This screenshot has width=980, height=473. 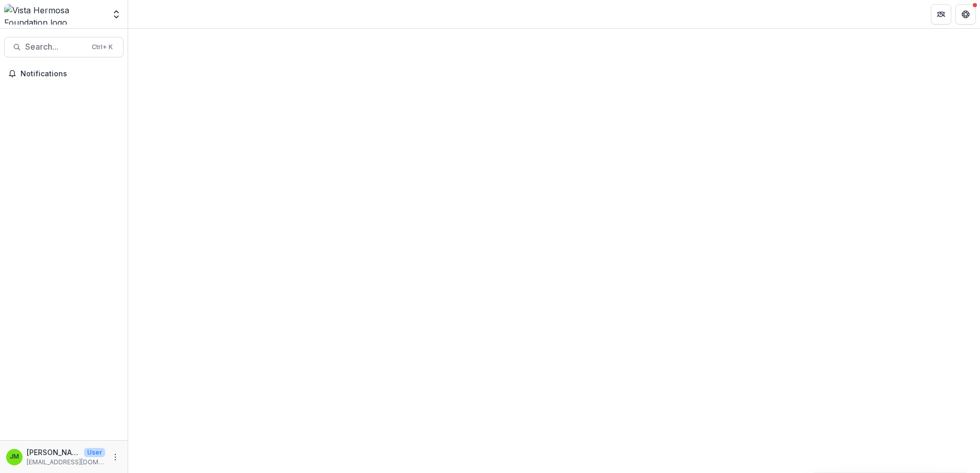 I want to click on button: More, so click(x=115, y=457).